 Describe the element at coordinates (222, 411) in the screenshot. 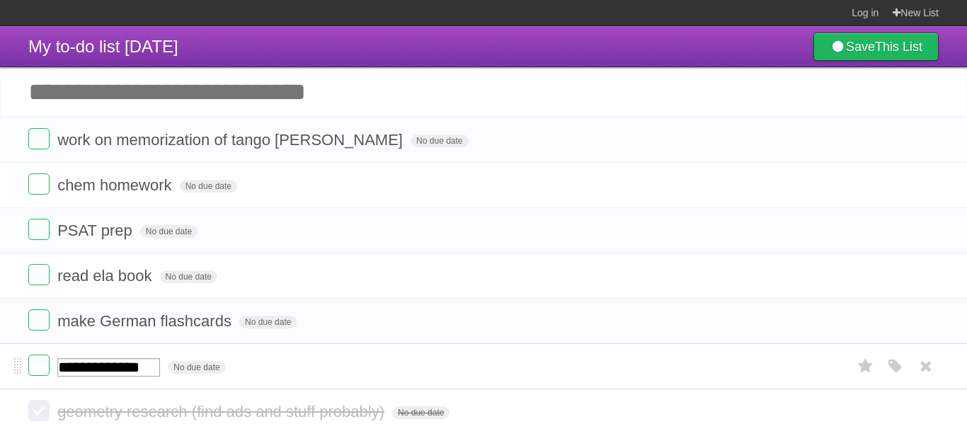

I see `span: geometry research (find ads and stuff probably)` at that location.